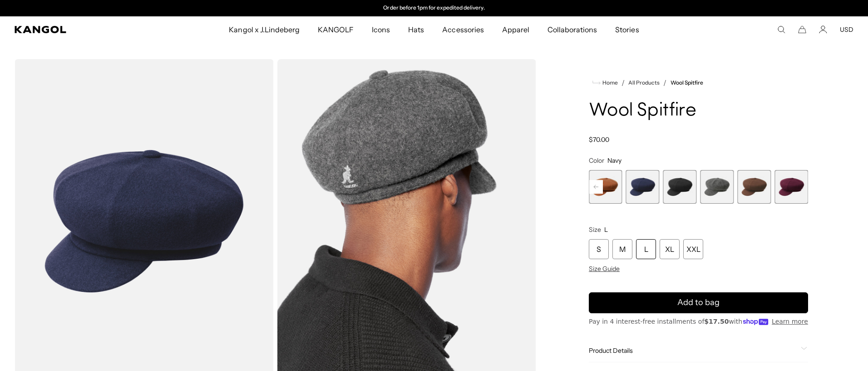 The height and width of the screenshot is (371, 868). I want to click on a: Account, so click(822, 30).